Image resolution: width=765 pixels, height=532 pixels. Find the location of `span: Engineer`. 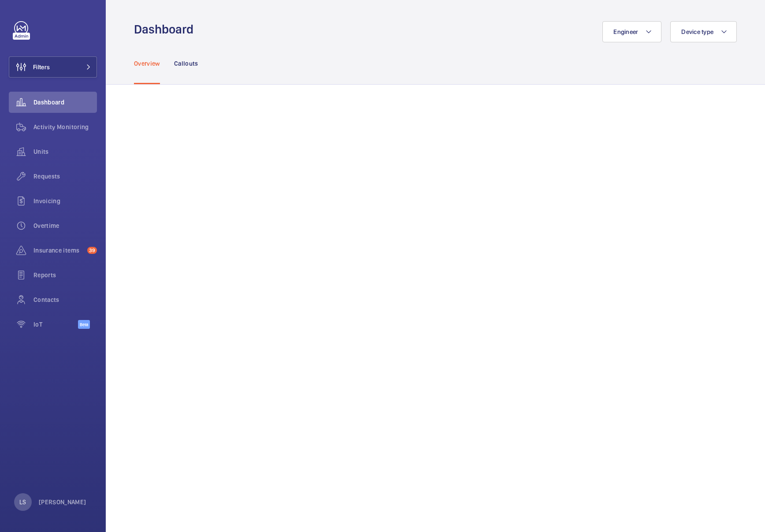

span: Engineer is located at coordinates (626, 32).